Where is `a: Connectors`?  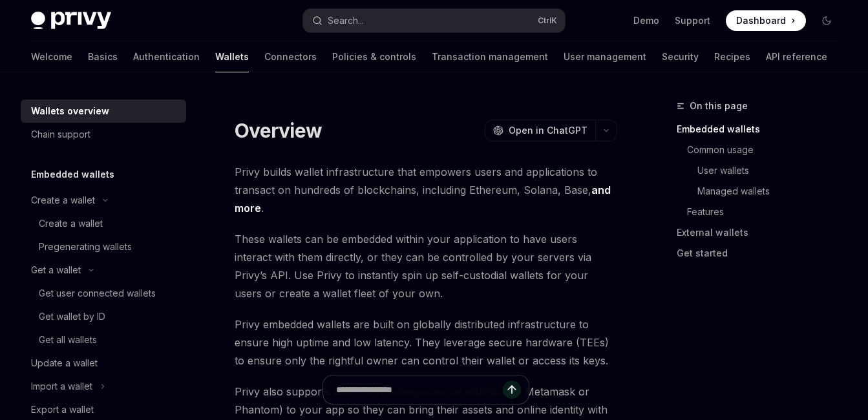 a: Connectors is located at coordinates (290, 57).